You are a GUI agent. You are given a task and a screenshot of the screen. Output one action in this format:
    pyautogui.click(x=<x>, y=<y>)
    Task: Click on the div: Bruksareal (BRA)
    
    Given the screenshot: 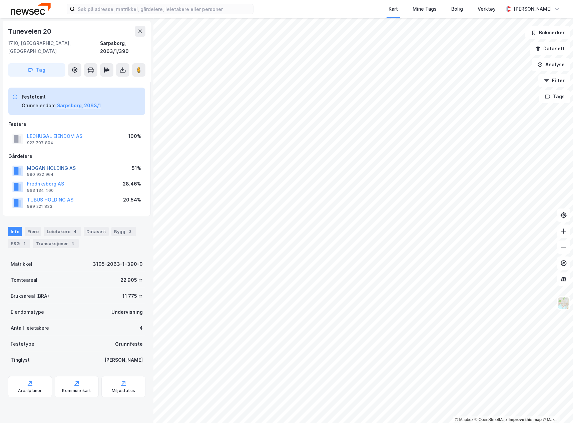 What is the action you would take?
    pyautogui.click(x=30, y=296)
    